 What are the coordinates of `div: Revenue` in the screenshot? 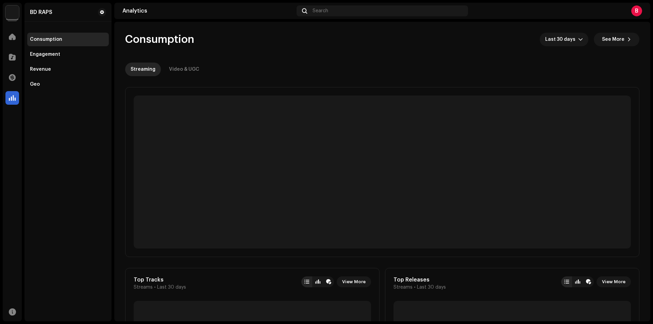 It's located at (40, 69).